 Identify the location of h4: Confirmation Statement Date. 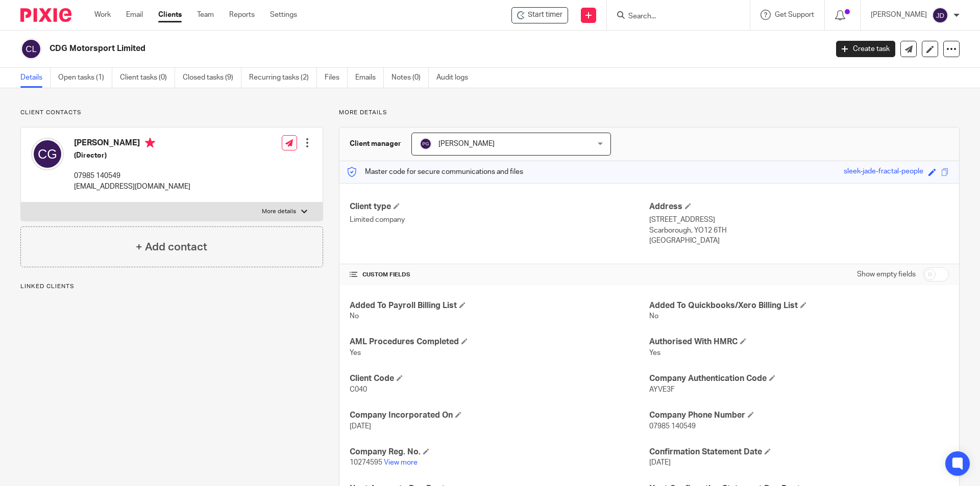
(799, 452).